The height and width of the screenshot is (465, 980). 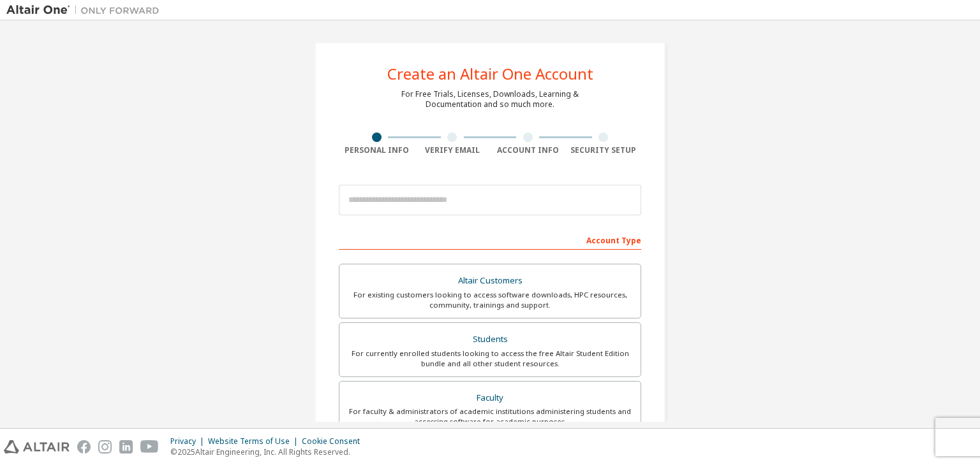 What do you see at coordinates (453, 150) in the screenshot?
I see `div: Verify Email` at bounding box center [453, 150].